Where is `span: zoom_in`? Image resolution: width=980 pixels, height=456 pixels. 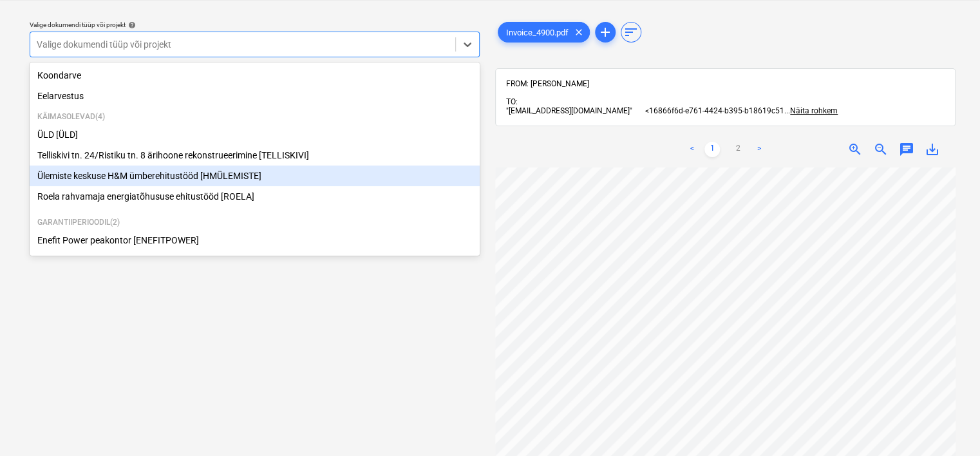
span: zoom_in is located at coordinates (855, 150).